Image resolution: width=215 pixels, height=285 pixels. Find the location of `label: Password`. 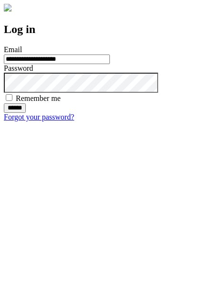

label: Password is located at coordinates (18, 68).